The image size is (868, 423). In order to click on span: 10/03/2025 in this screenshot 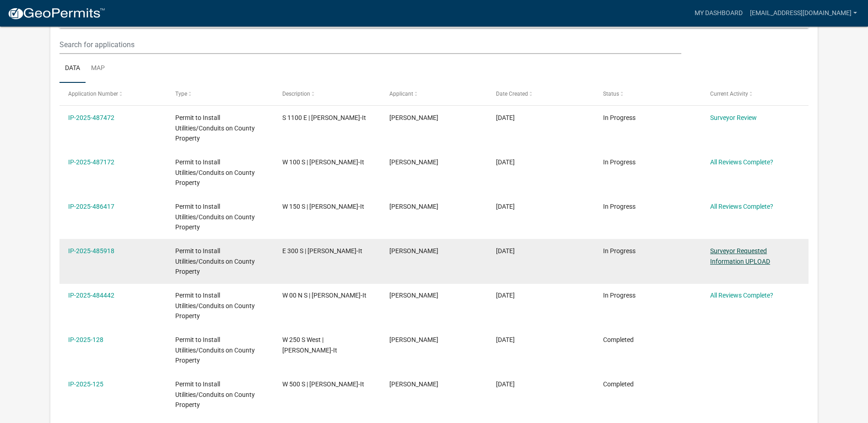, I will do `click(505, 118)`.